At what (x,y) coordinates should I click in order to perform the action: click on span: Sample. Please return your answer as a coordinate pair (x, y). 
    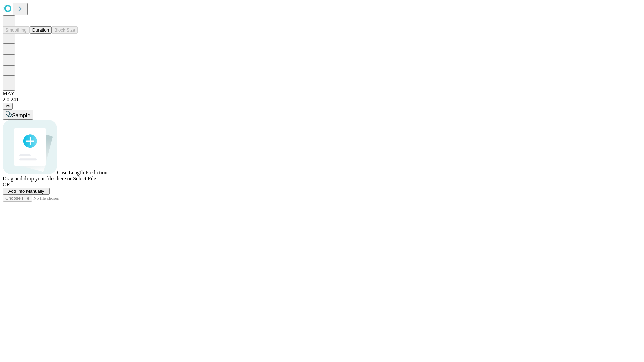
    Looking at the image, I should click on (21, 116).